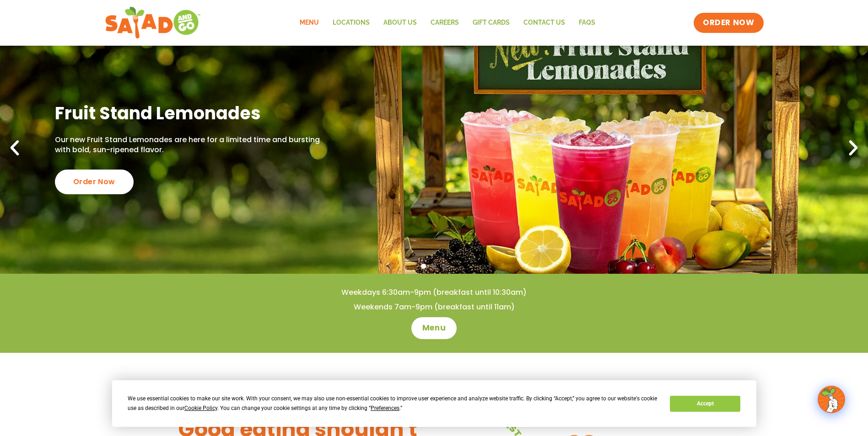 The height and width of the screenshot is (436, 868). Describe the element at coordinates (15, 148) in the screenshot. I see `div: Previous slide` at that location.